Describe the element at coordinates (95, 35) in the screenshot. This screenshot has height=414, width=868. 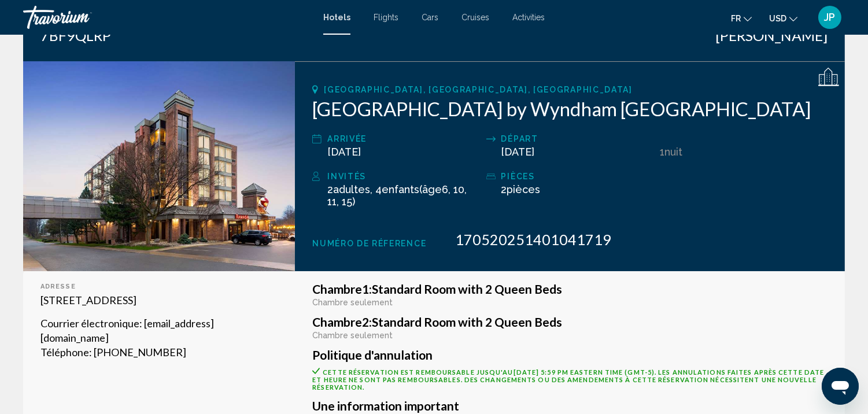
I see `div: 7BF9QLRP` at that location.